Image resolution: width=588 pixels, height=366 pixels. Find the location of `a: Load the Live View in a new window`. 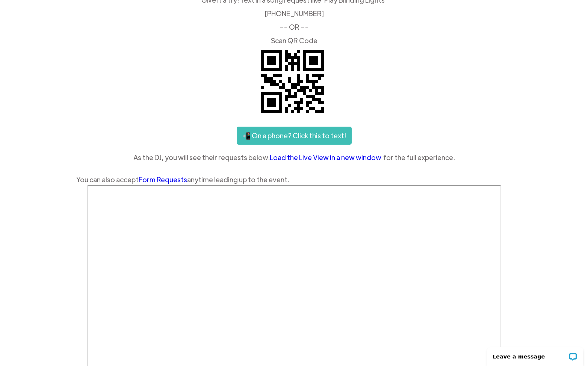

a: Load the Live View in a new window is located at coordinates (327, 157).